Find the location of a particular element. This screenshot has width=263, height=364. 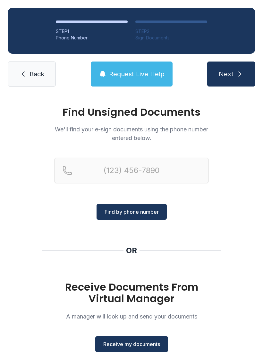

span: Find by phone number is located at coordinates (131, 212).